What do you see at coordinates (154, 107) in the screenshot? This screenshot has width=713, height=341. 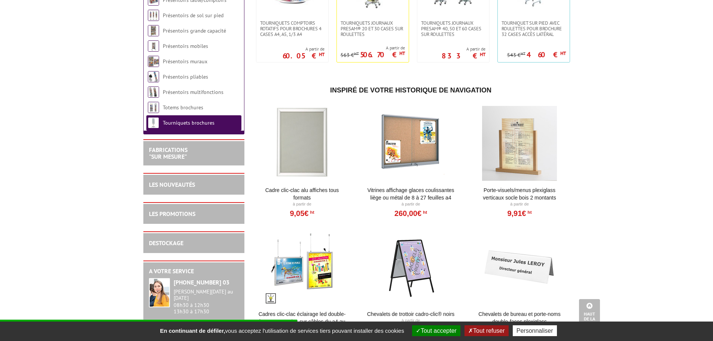 I see `img: Totems brochures` at bounding box center [154, 107].